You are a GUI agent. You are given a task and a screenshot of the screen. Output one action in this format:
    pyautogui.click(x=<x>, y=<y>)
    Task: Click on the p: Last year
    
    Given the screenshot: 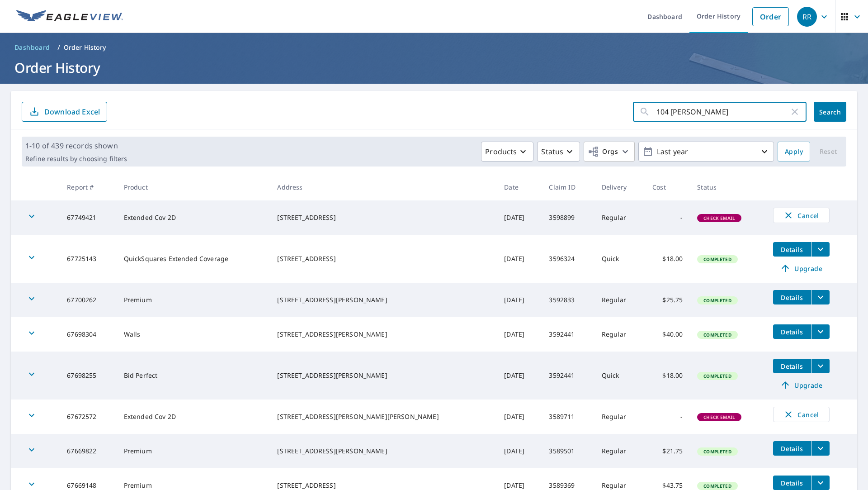 What is the action you would take?
    pyautogui.click(x=706, y=152)
    